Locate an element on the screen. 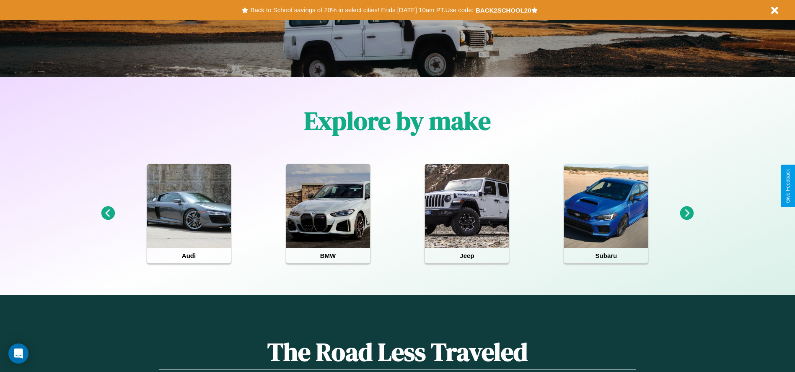 The image size is (795, 372). h1: Explore by make is located at coordinates (397, 121).